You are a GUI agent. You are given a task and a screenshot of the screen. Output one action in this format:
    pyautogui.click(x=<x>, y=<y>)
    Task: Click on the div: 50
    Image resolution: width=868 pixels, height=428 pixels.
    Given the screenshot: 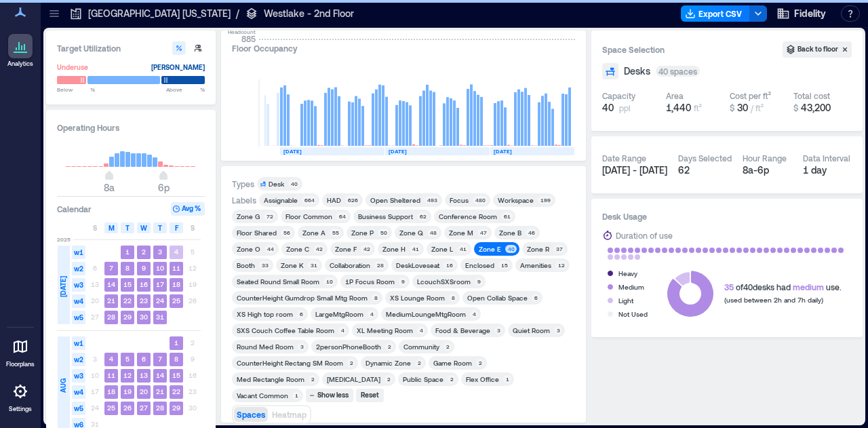 What is the action you would take?
    pyautogui.click(x=383, y=233)
    